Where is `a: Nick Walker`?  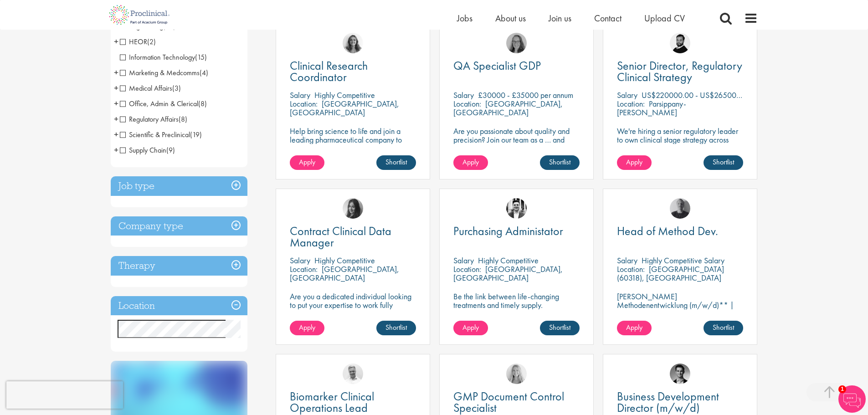
a: Nick Walker is located at coordinates (680, 43).